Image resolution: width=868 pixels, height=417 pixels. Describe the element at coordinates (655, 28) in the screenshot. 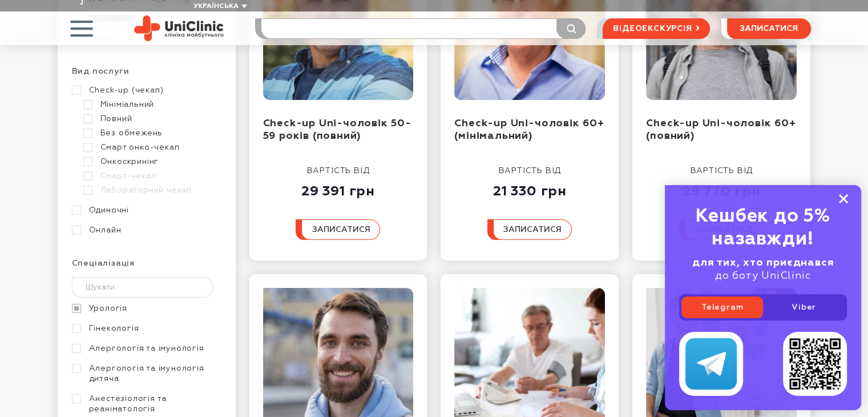

I see `a: відеоекскурсія` at that location.